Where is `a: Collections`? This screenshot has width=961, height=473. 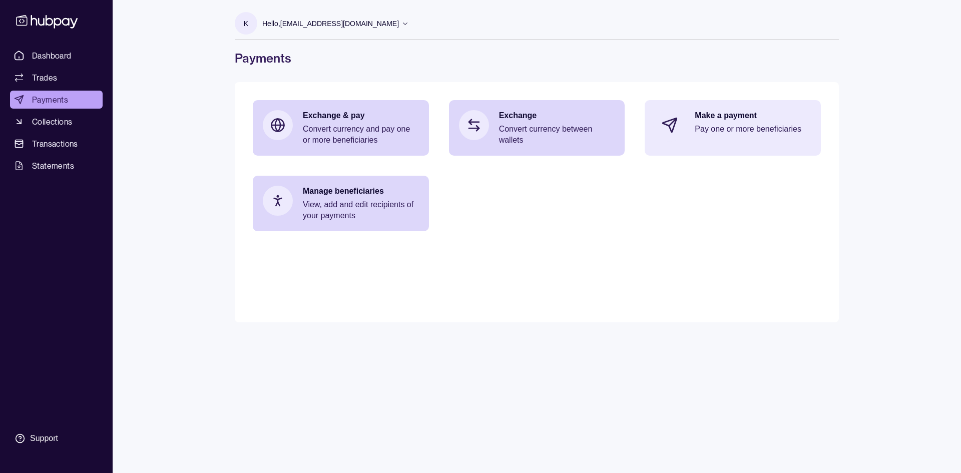 a: Collections is located at coordinates (56, 122).